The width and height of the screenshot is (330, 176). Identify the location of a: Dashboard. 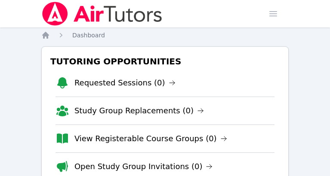
(89, 35).